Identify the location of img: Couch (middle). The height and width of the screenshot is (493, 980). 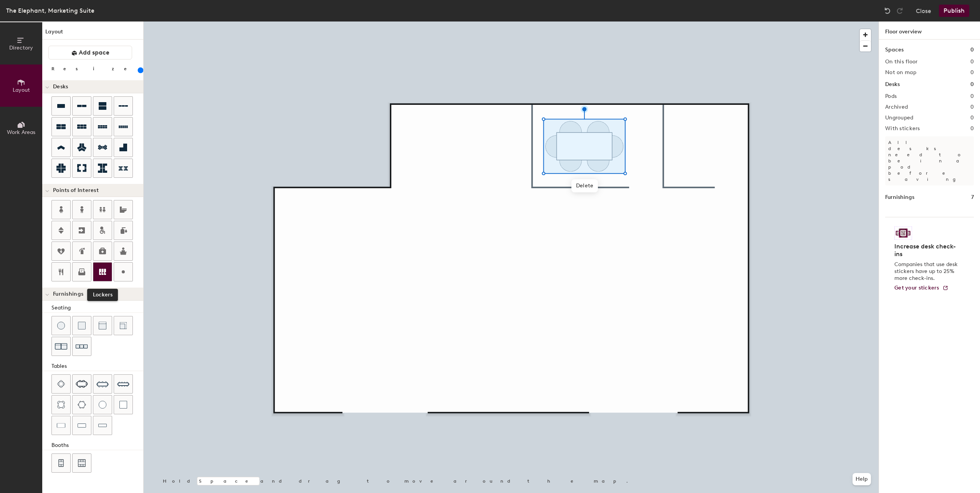
(103, 326).